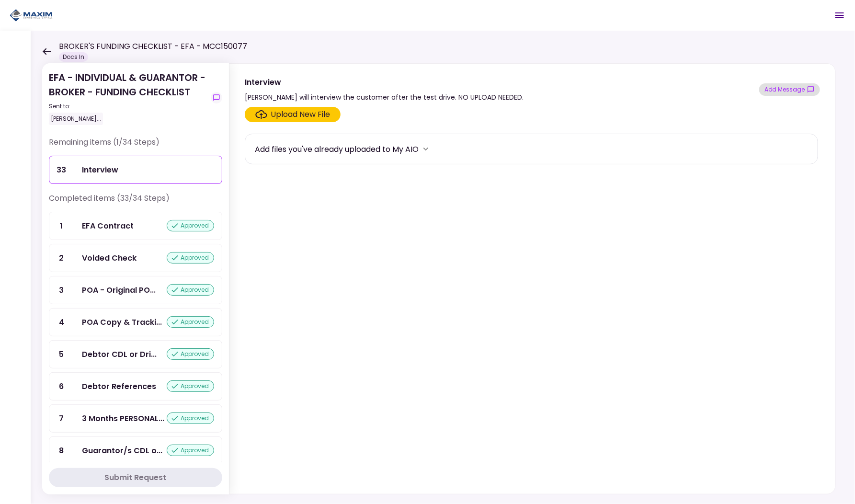 Image resolution: width=855 pixels, height=504 pixels. What do you see at coordinates (123, 418) in the screenshot?
I see `div: 3 Months PERSONAL Bank Statements` at bounding box center [123, 418].